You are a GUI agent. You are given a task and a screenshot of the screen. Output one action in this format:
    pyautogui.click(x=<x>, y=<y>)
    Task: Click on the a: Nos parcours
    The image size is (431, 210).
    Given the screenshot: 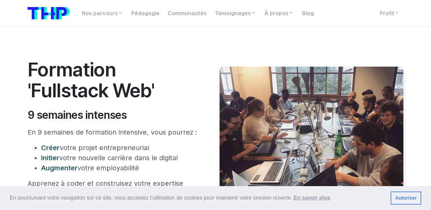 What is the action you would take?
    pyautogui.click(x=102, y=13)
    